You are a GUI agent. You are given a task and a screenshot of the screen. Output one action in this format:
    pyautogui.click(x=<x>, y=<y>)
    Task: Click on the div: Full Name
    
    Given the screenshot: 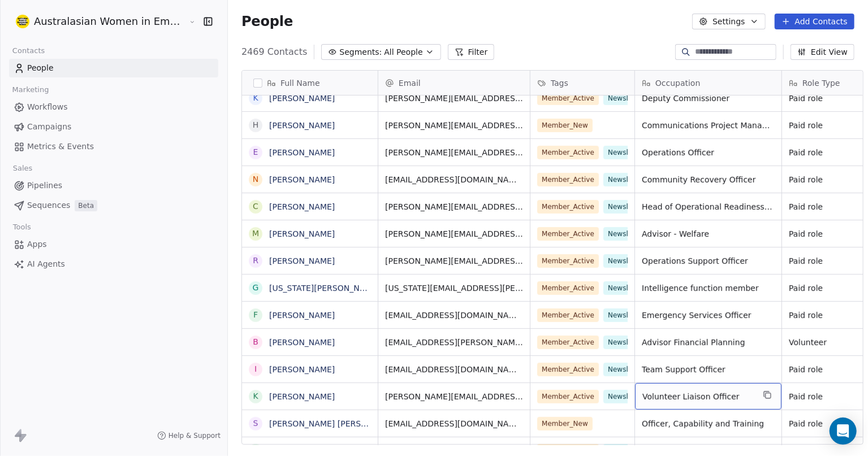 What is the action you would take?
    pyautogui.click(x=310, y=82)
    